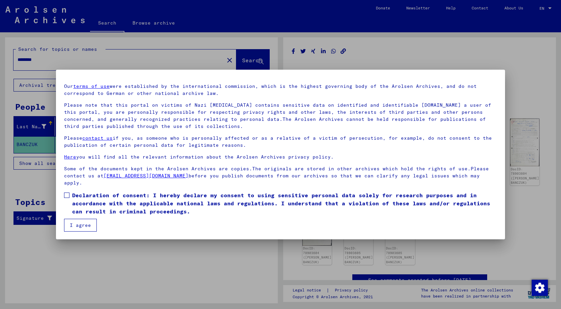 This screenshot has width=561, height=309. I want to click on a: terms of use, so click(91, 86).